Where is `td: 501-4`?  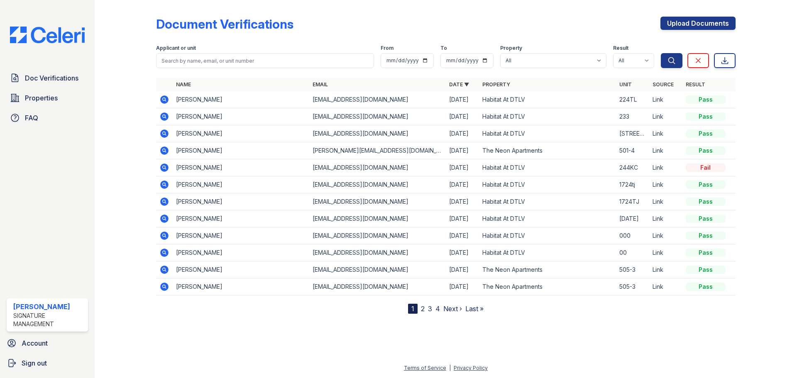
td: 501-4 is located at coordinates (633, 151).